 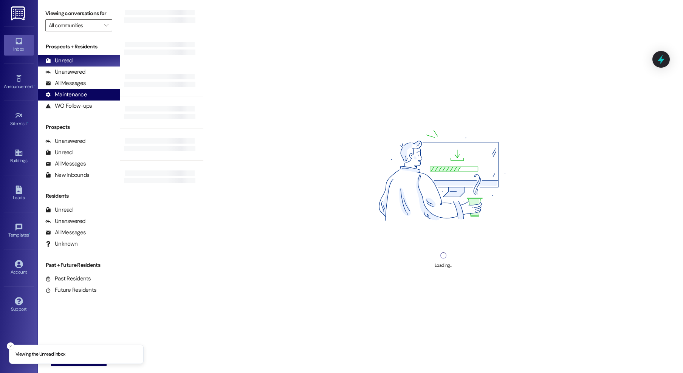 I want to click on p: Viewing the Unread inbox, so click(x=40, y=354).